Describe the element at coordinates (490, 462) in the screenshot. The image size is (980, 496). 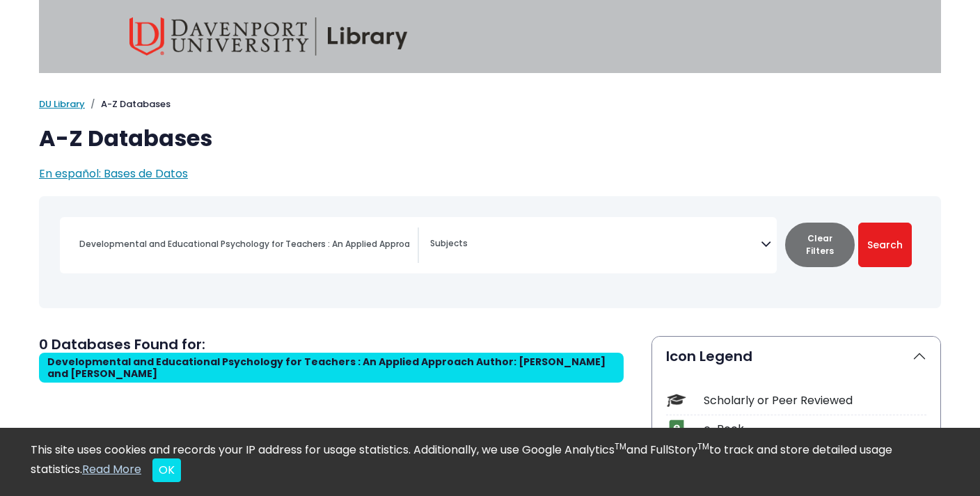
I see `div: This site uses cookies and records your IP address for usage statistics. Additionally, we use Goo...` at that location.